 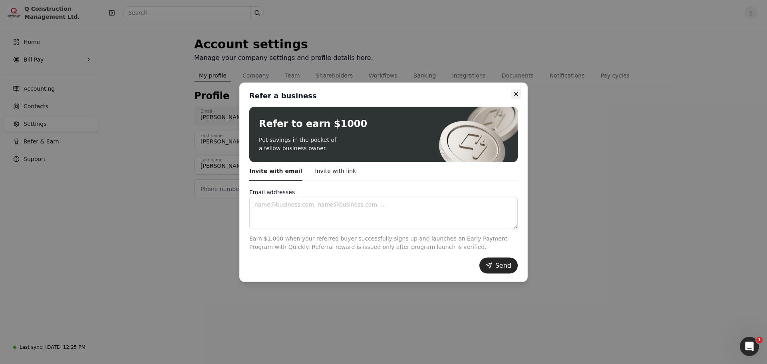 I want to click on img: Coin, so click(x=480, y=134).